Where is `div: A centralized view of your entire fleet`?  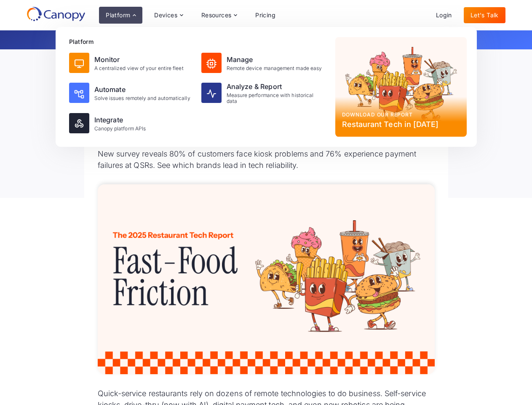 div: A centralized view of your entire fleet is located at coordinates (139, 68).